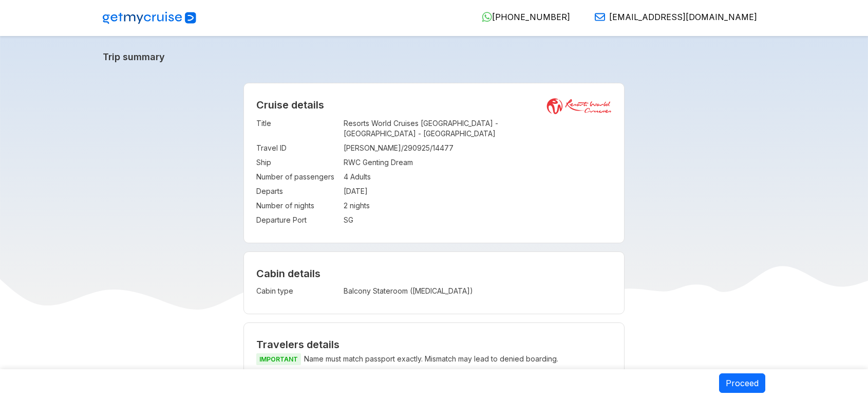  What do you see at coordinates (478, 206) in the screenshot?
I see `td: 2 nights` at bounding box center [478, 206].